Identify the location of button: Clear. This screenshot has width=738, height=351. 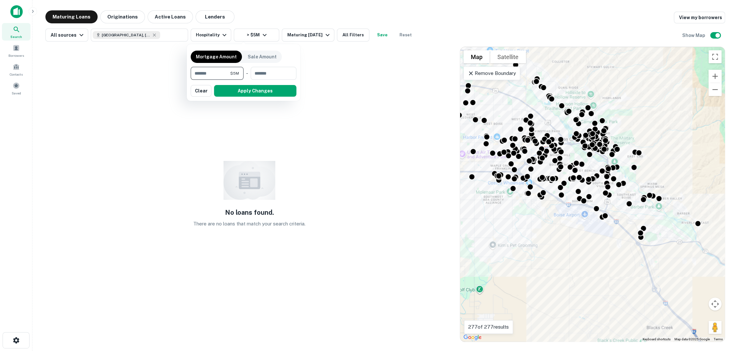
(201, 91).